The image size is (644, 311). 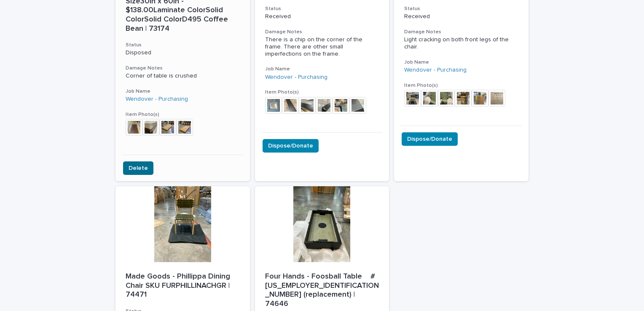 What do you see at coordinates (322, 47) in the screenshot?
I see `p: There is a chip on the corner of the frame. There are other small imperfections on the frame.` at bounding box center [322, 47].